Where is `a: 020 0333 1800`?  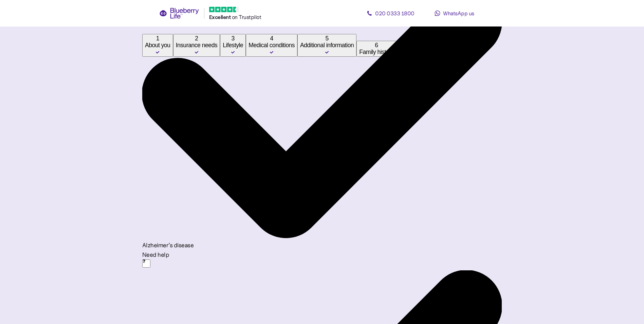 a: 020 0333 1800 is located at coordinates (391, 13).